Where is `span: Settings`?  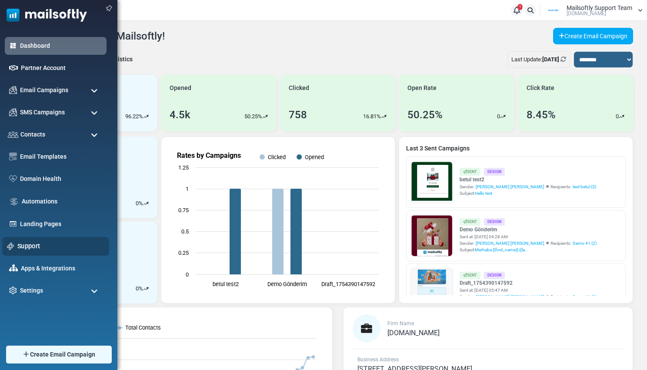 span: Settings is located at coordinates (31, 290).